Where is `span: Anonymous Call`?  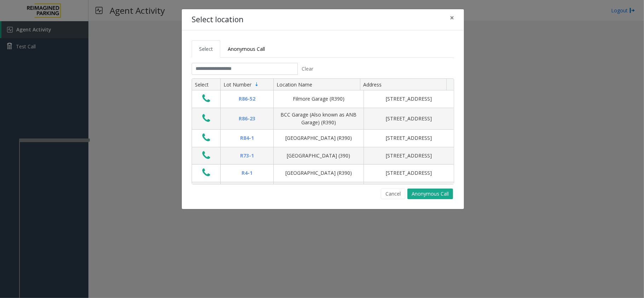
span: Anonymous Call is located at coordinates (246, 49).